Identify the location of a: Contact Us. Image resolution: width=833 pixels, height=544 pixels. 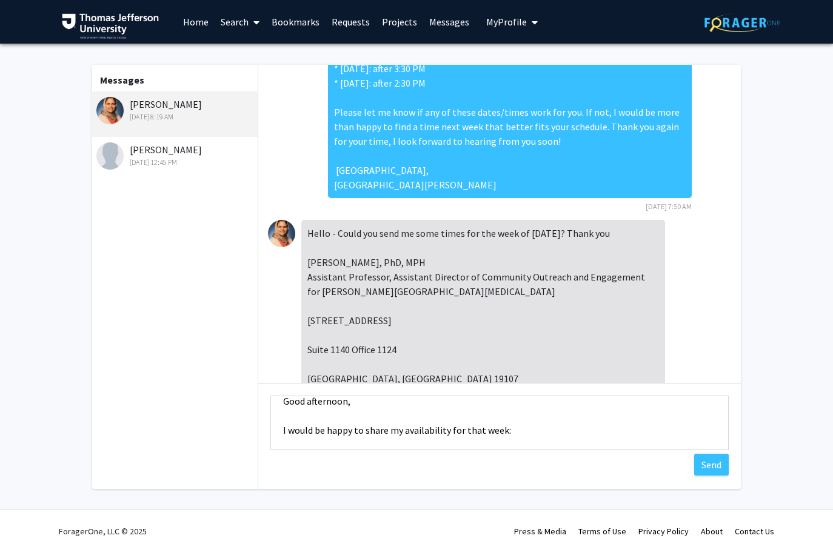
(754, 532).